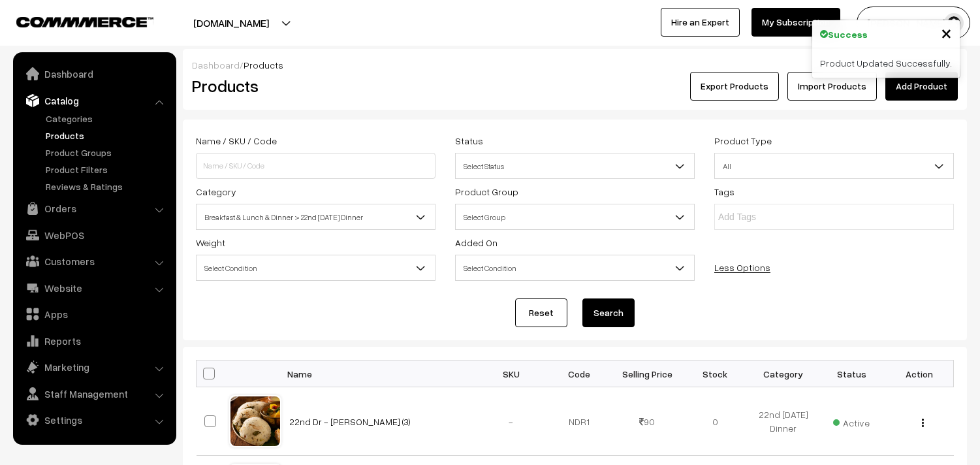 This screenshot has height=465, width=980. What do you see at coordinates (851, 373) in the screenshot?
I see `th: Status` at bounding box center [851, 373].